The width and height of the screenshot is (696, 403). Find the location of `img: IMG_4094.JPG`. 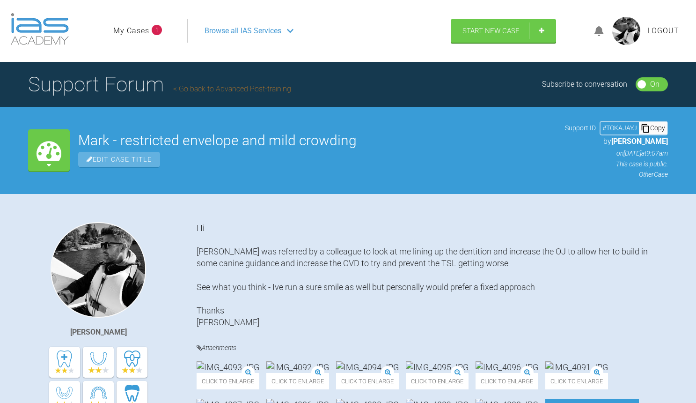

img: IMG_4094.JPG is located at coordinates (368, 367).